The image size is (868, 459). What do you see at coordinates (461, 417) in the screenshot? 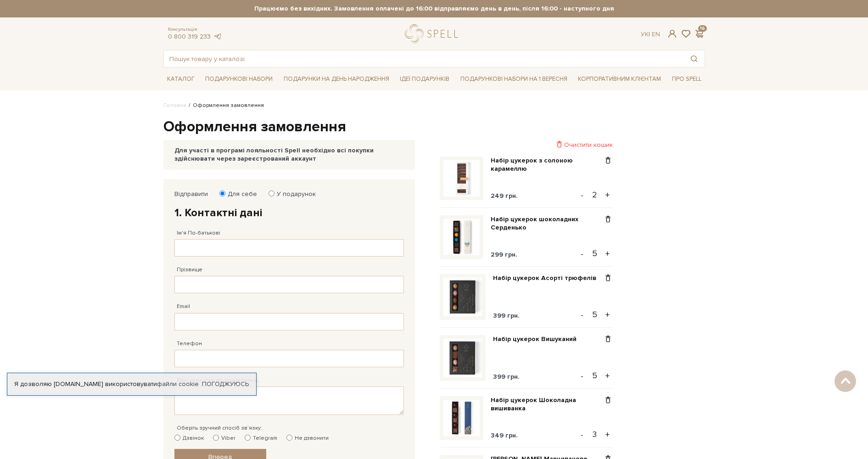
I see `img: Набір цукерок Шоколадна вишиванка` at bounding box center [461, 417].